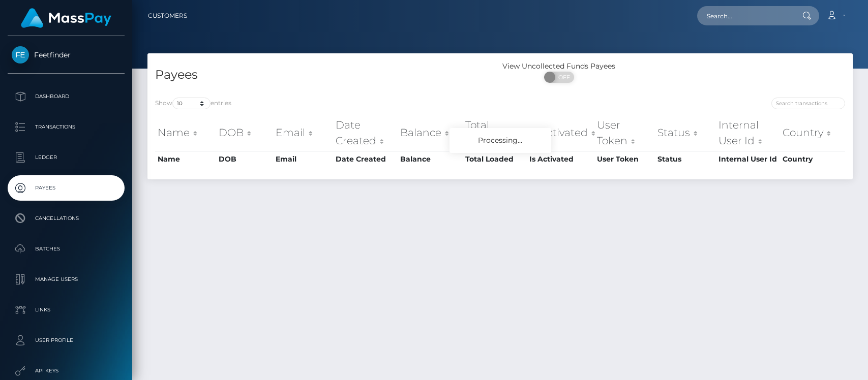 This screenshot has height=380, width=868. What do you see at coordinates (66, 371) in the screenshot?
I see `p: API Keys` at bounding box center [66, 371].